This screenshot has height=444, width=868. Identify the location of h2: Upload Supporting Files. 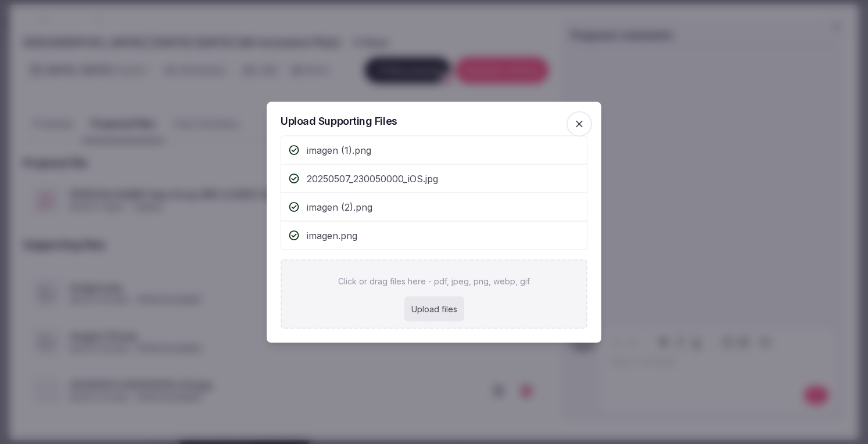
(434, 121).